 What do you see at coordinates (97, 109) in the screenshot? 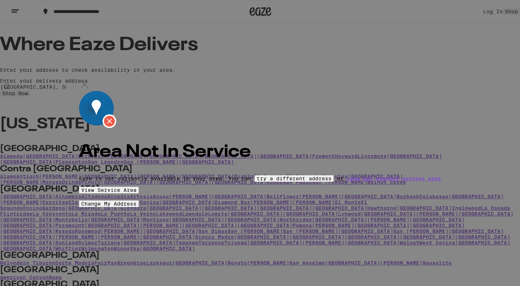
I see `img: image` at bounding box center [97, 109].